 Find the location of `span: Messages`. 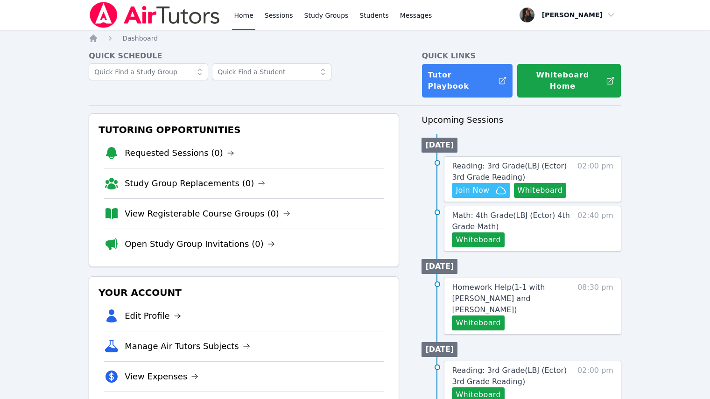

span: Messages is located at coordinates (416, 15).